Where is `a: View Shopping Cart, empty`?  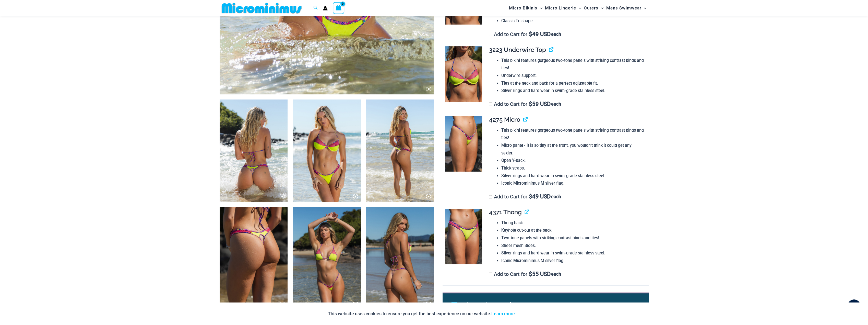
a: View Shopping Cart, empty is located at coordinates (339, 8).